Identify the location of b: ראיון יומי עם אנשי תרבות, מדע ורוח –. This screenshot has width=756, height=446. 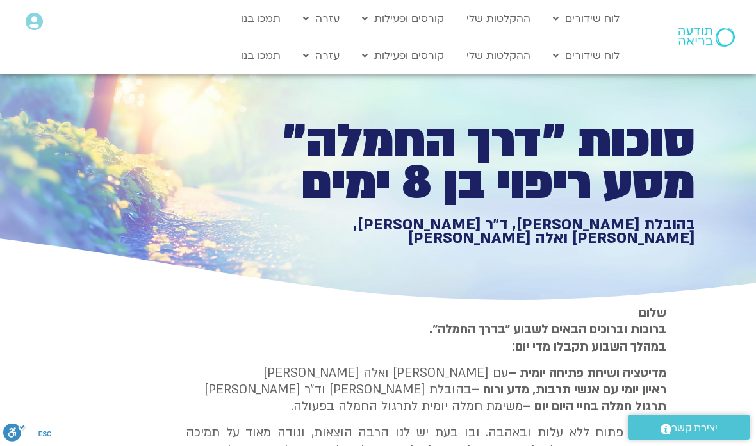
(569, 390).